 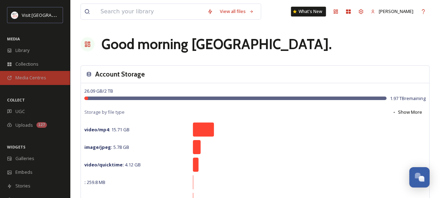 I want to click on div: 127, so click(x=42, y=125).